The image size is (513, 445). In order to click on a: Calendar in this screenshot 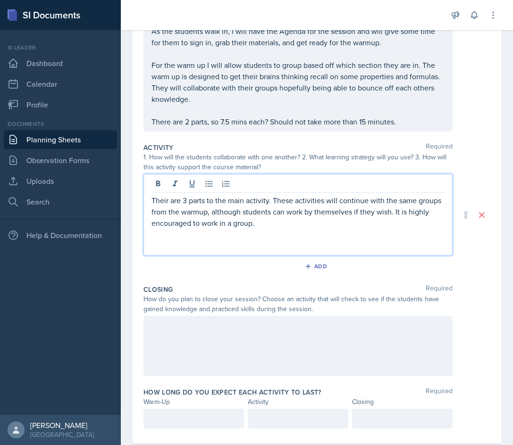, I will do `click(60, 84)`.